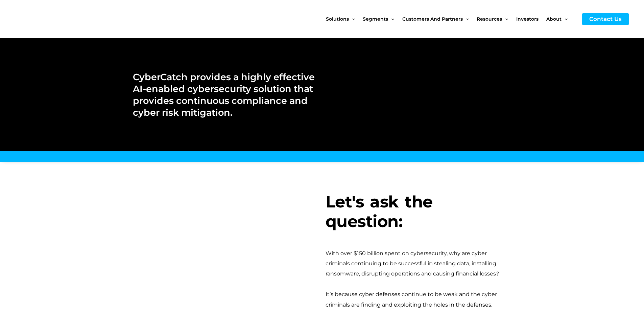 The image size is (644, 311). What do you see at coordinates (419, 300) in the screenshot?
I see `div: It’s because cyber defenses continue to be weak and the cyber criminals are finding and exploitin...` at bounding box center [419, 300].